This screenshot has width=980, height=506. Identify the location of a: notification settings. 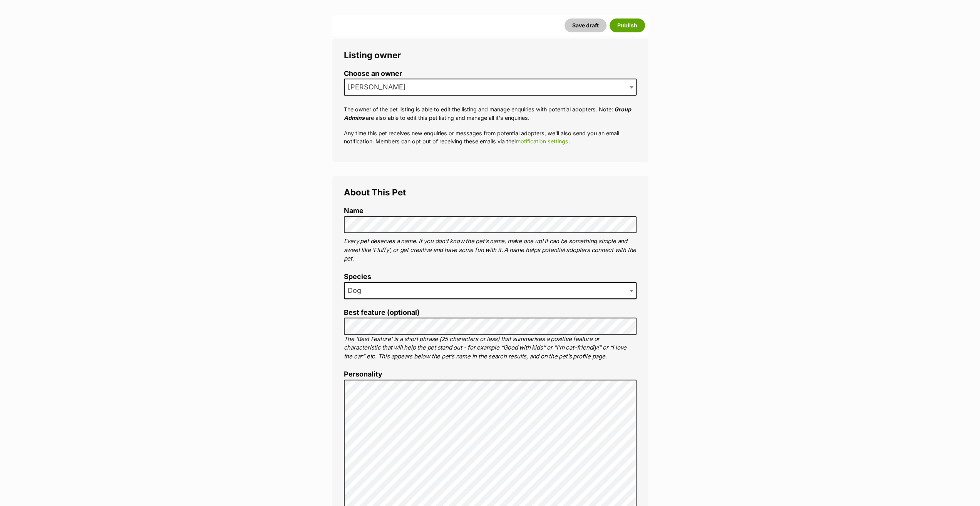
(543, 141).